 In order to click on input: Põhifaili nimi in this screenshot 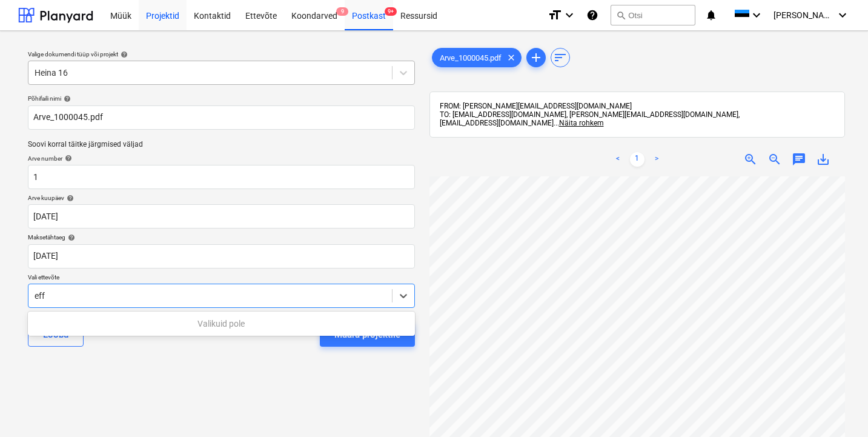, I will do `click(221, 118)`.